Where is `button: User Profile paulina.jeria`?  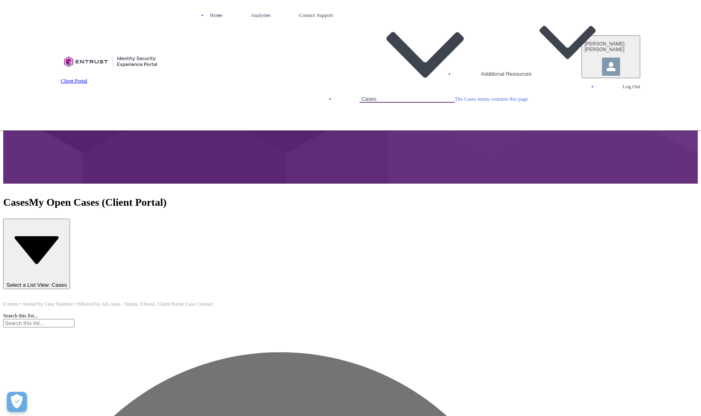 button: User Profile paulina.jeria is located at coordinates (611, 56).